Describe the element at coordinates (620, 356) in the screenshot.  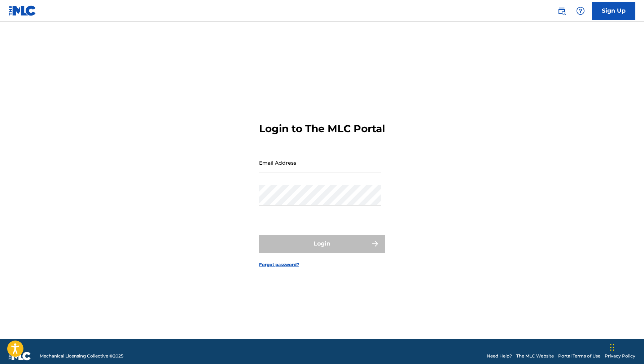
I see `a: Privacy Policy` at that location.